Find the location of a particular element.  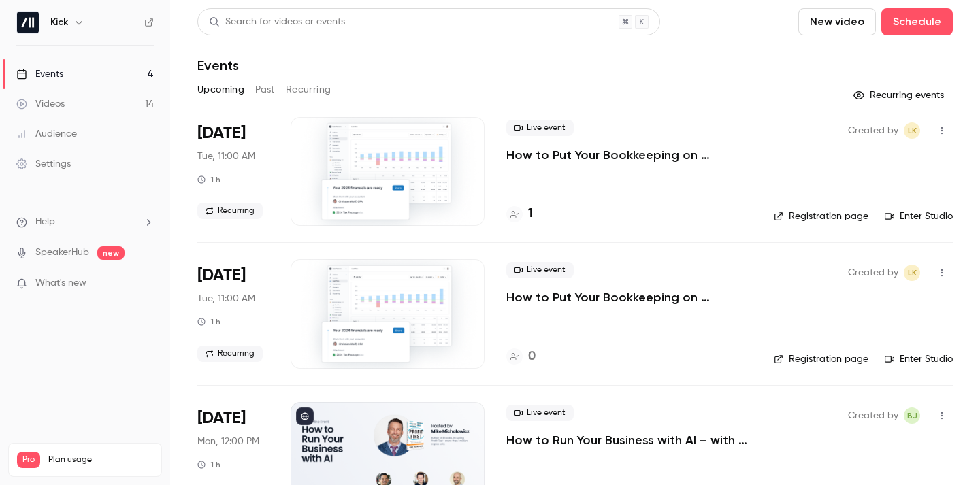

span: BJ is located at coordinates (912, 415).